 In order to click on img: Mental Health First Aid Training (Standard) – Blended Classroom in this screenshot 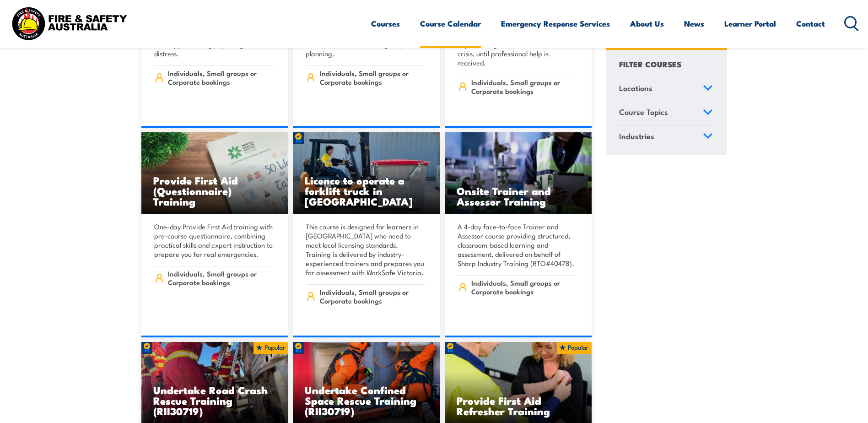, I will do `click(215, 174)`.